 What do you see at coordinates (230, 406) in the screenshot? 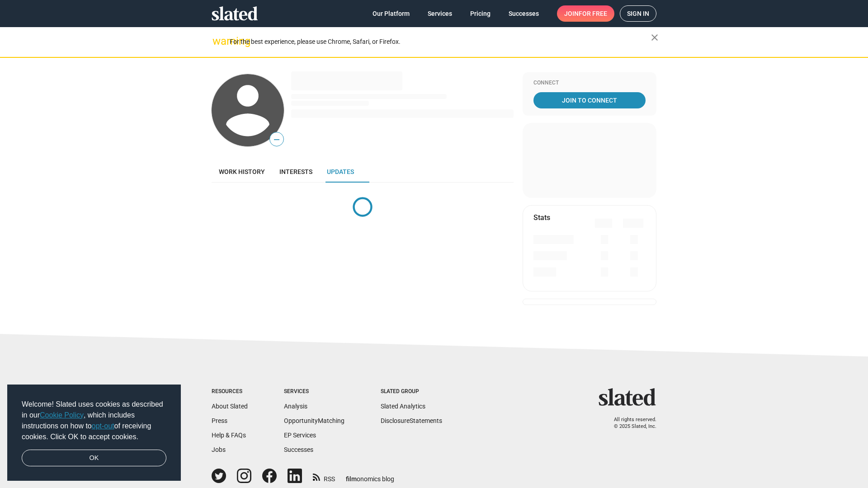
I see `a: About Slated` at bounding box center [230, 406].